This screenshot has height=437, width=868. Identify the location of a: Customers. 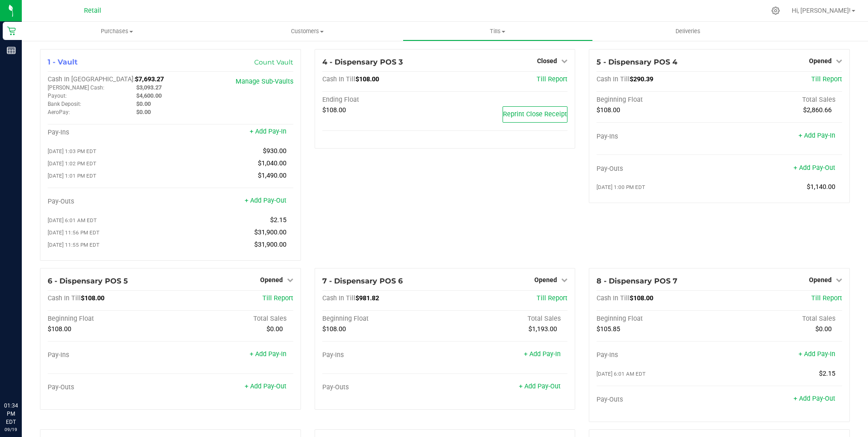
(307, 32).